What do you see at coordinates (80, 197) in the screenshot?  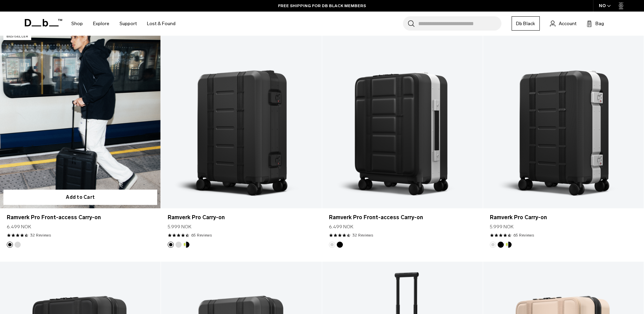 I see `button: Add to Cart` at bounding box center [80, 197].